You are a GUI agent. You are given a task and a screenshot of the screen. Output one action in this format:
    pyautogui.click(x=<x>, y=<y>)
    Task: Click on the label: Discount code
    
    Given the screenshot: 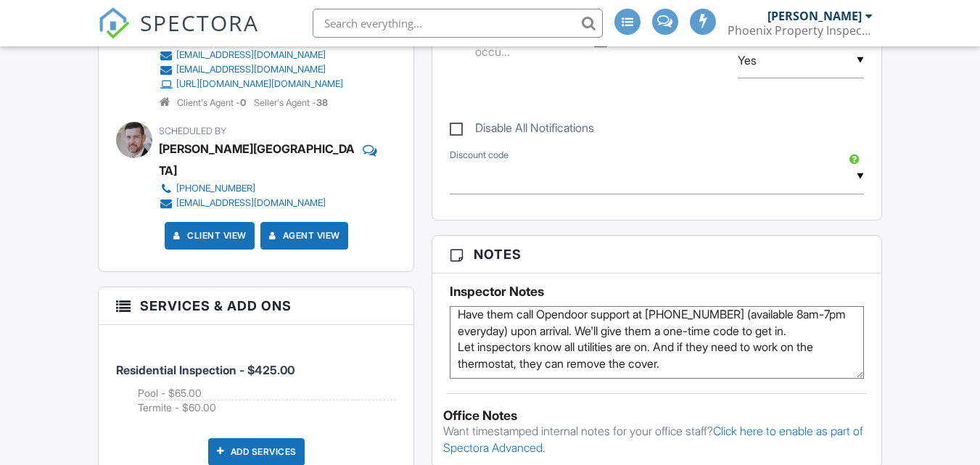 What is the action you would take?
    pyautogui.click(x=479, y=156)
    